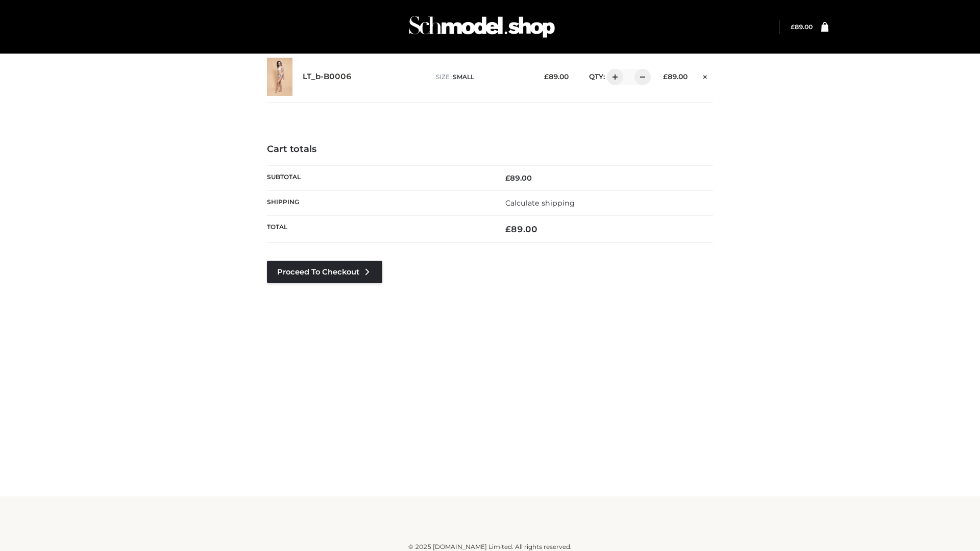 This screenshot has height=551, width=980. What do you see at coordinates (378, 202) in the screenshot?
I see `th: Shipping` at bounding box center [378, 202].